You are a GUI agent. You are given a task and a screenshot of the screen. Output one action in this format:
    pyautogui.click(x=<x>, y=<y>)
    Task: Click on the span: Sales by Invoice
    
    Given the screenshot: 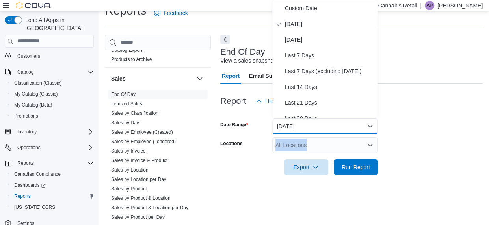 What is the action you would take?
    pyautogui.click(x=128, y=151)
    